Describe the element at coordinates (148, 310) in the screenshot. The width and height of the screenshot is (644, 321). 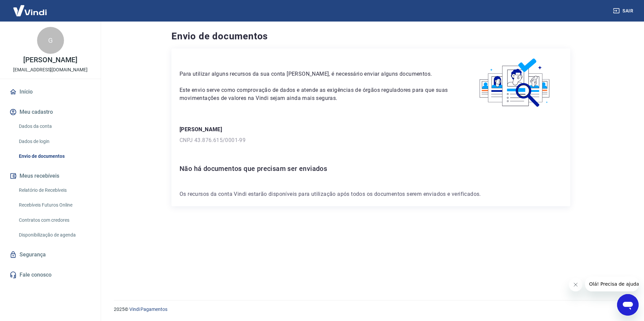
I see `a: Vindi Pagamentos` at that location.